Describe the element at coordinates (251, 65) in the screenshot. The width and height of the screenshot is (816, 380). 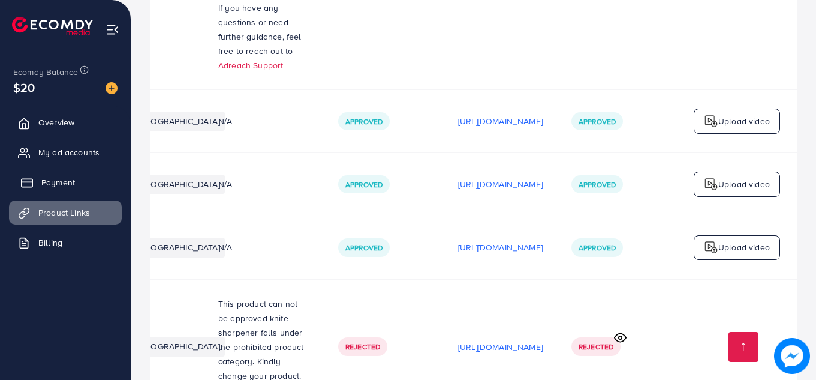
I see `a: Adreach Support` at that location.